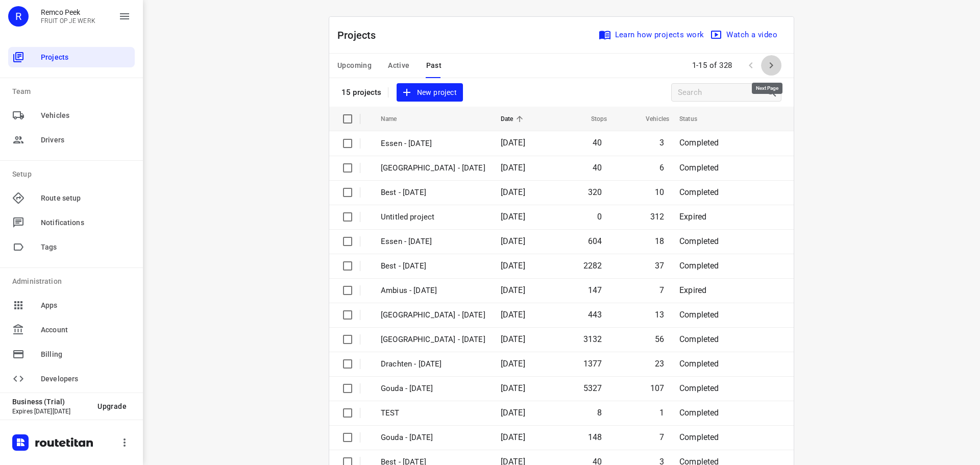 Image resolution: width=980 pixels, height=465 pixels. Describe the element at coordinates (432, 315) in the screenshot. I see `p: Antwerpen - Monday` at that location.